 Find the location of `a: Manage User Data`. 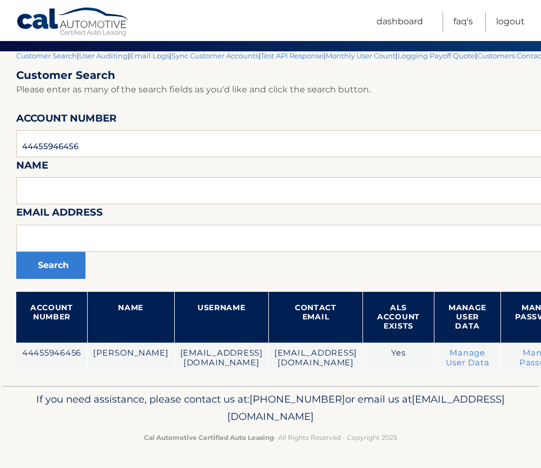

a: Manage User Data is located at coordinates (467, 358).